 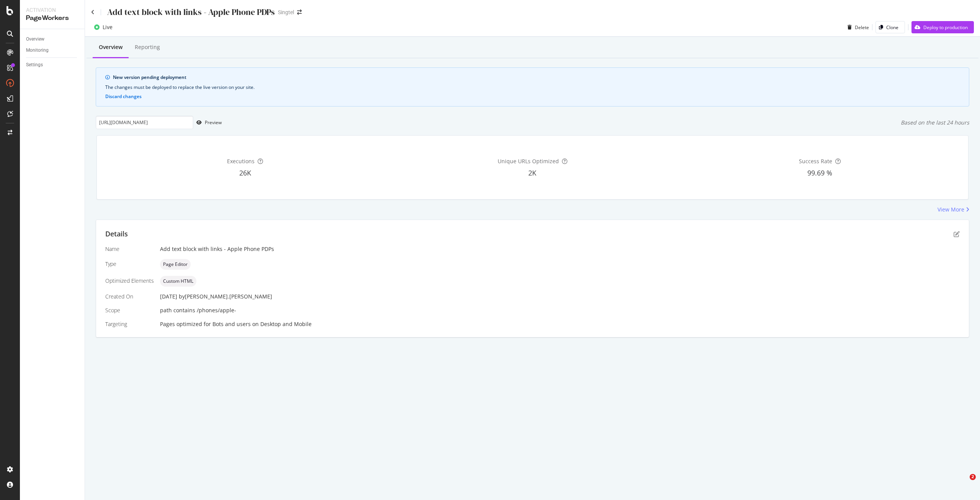 What do you see at coordinates (973, 477) in the screenshot?
I see `span: 2` at bounding box center [973, 477].